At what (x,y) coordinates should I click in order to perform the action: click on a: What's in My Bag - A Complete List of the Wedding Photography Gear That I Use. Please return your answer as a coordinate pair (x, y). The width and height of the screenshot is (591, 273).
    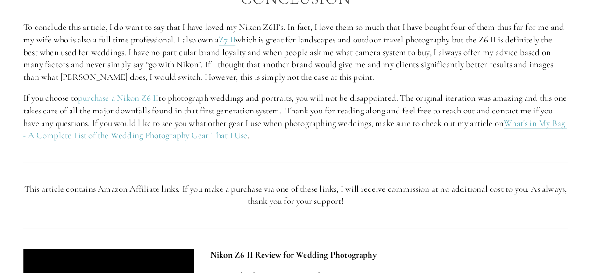
    Looking at the image, I should click on (295, 130).